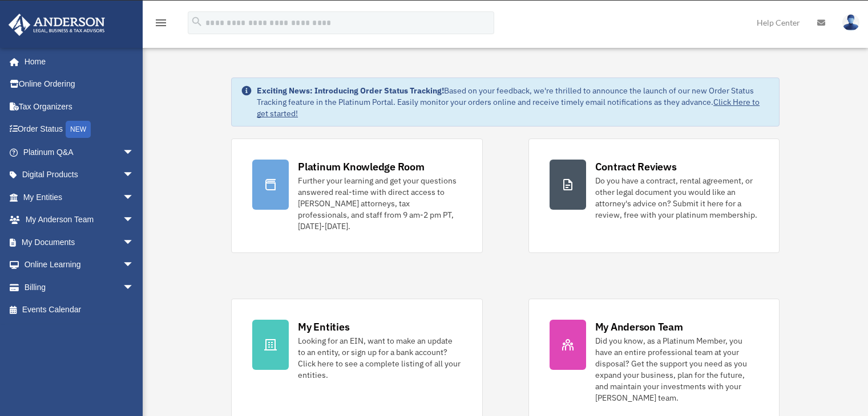 This screenshot has width=868, height=416. Describe the element at coordinates (350, 91) in the screenshot. I see `strong: Exciting News: Introducing Order Status Tracking!` at that location.